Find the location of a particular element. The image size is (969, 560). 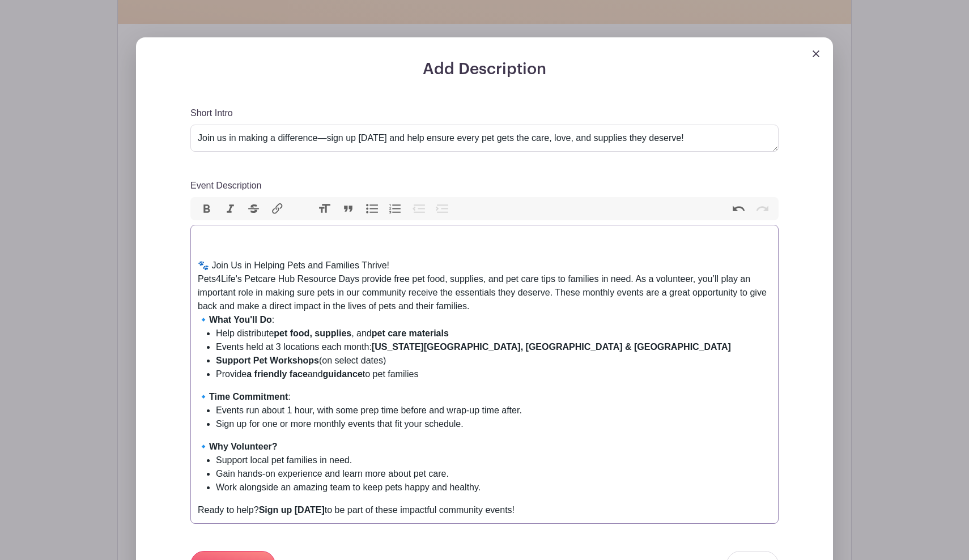

img: close_button-5f87c8562297e5c2d7936805f587ecaba9071eb48480494691a3f1689db116b3.svg is located at coordinates (816, 53).